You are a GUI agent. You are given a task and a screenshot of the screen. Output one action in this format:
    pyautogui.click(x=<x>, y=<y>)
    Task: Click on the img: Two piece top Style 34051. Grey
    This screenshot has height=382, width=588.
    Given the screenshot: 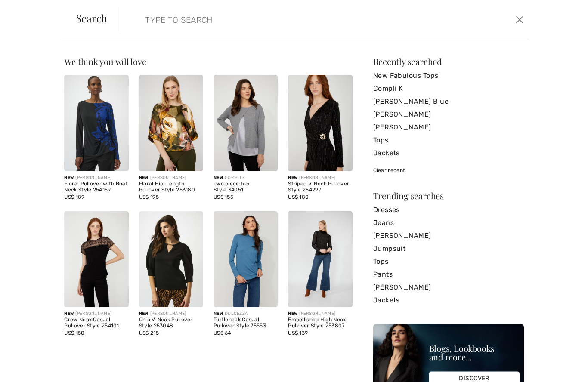 What is the action you would take?
    pyautogui.click(x=245, y=123)
    